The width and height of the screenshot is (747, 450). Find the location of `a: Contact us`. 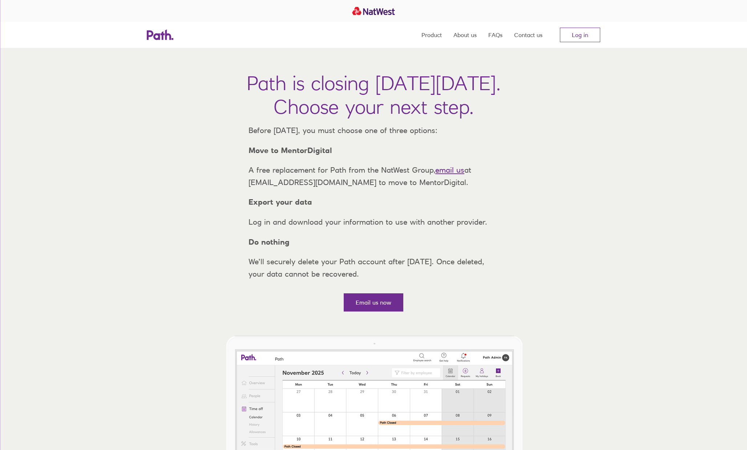

a: Contact us is located at coordinates (528, 35).